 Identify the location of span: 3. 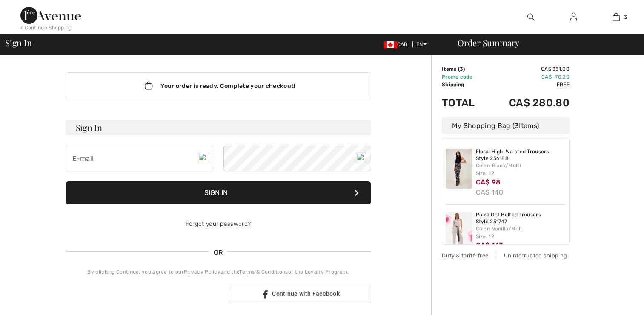
(461, 69).